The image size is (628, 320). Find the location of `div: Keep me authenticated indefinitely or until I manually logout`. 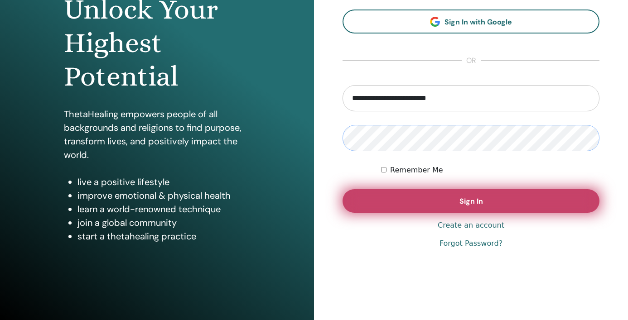

div: Keep me authenticated indefinitely or until I manually logout is located at coordinates (490, 170).